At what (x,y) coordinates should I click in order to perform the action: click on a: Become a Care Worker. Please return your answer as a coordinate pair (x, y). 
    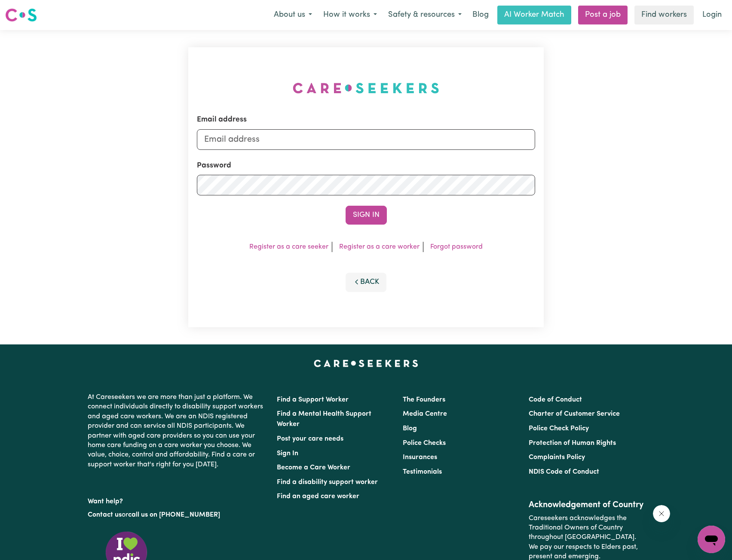
    Looking at the image, I should click on (313, 468).